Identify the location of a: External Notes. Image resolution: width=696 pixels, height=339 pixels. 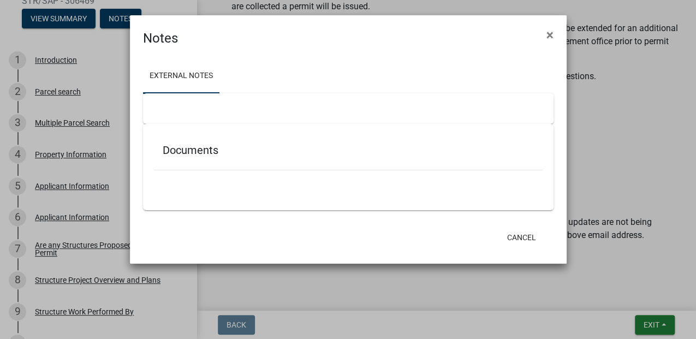
(181, 76).